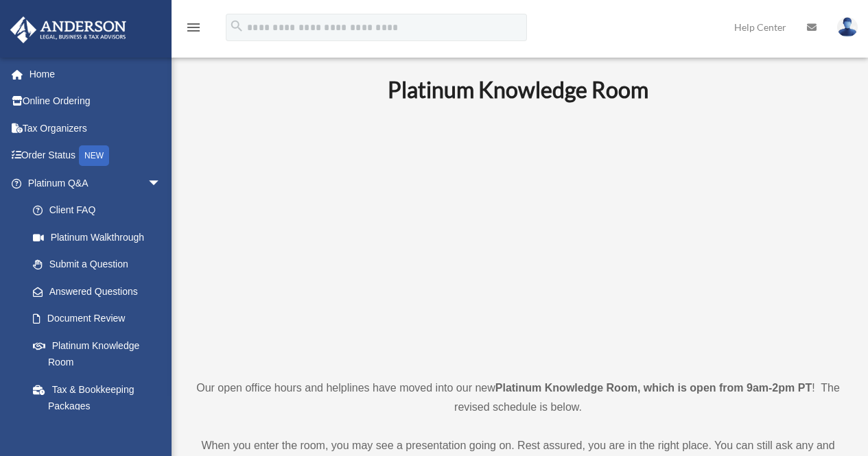 The height and width of the screenshot is (456, 868). I want to click on i: menu, so click(194, 28).